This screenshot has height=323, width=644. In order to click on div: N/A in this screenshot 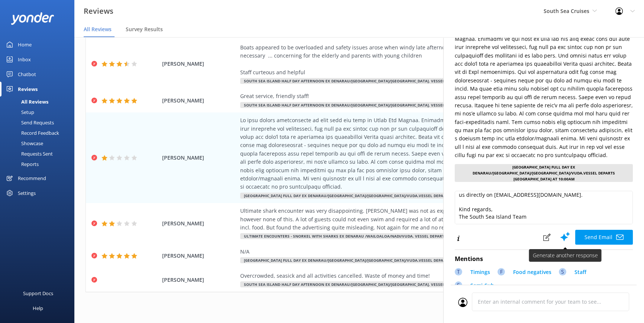, I will do `click(409, 252)`.